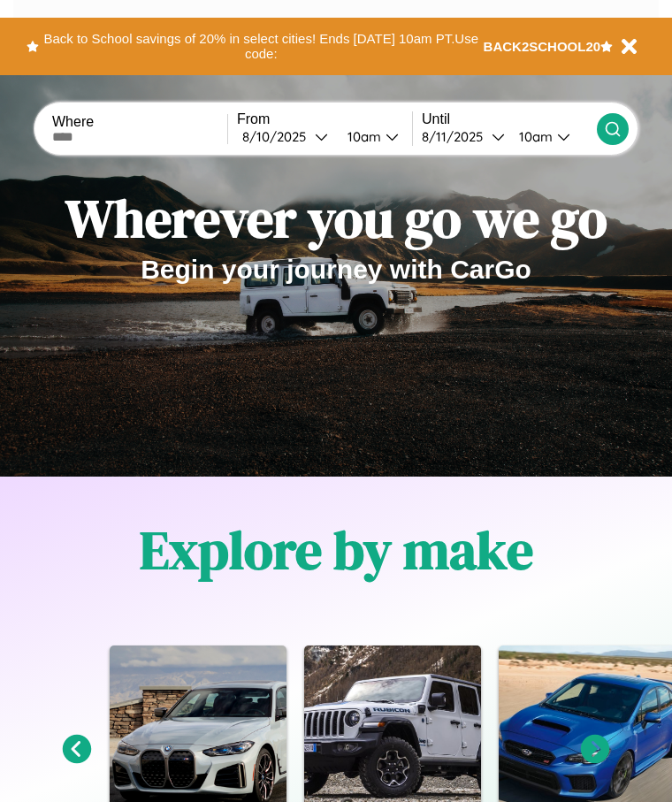 This screenshot has height=802, width=672. What do you see at coordinates (542, 46) in the screenshot?
I see `b: BACK2SCHOOL20` at bounding box center [542, 46].